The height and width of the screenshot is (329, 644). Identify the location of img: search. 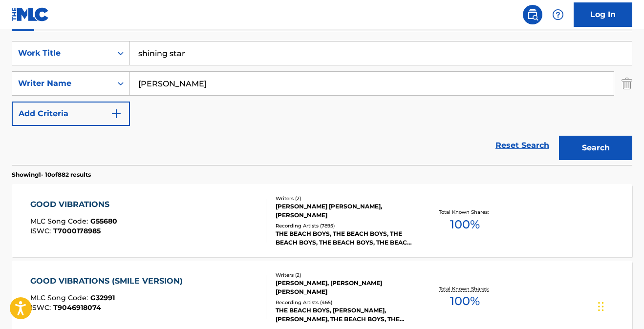
(532, 15).